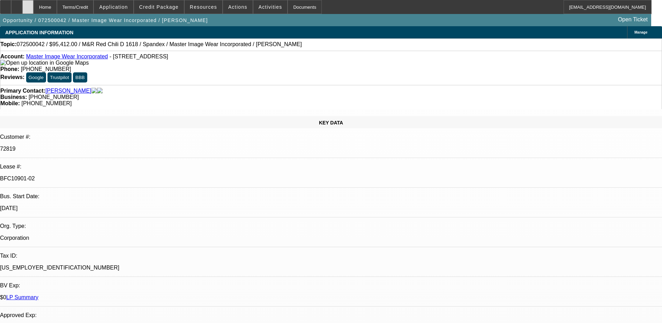  I want to click on button: Trustpilot, so click(59, 77).